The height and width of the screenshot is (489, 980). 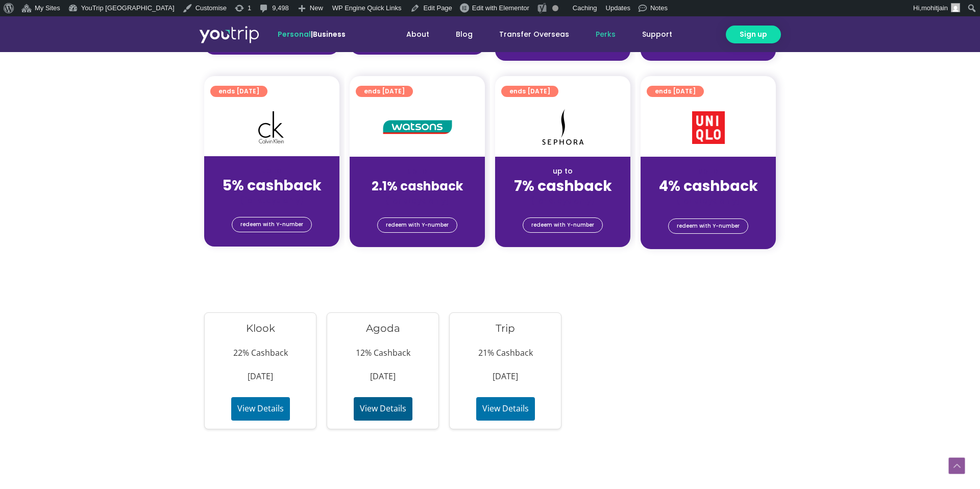 What do you see at coordinates (708, 186) in the screenshot?
I see `strong: 4% cashback` at bounding box center [708, 186].